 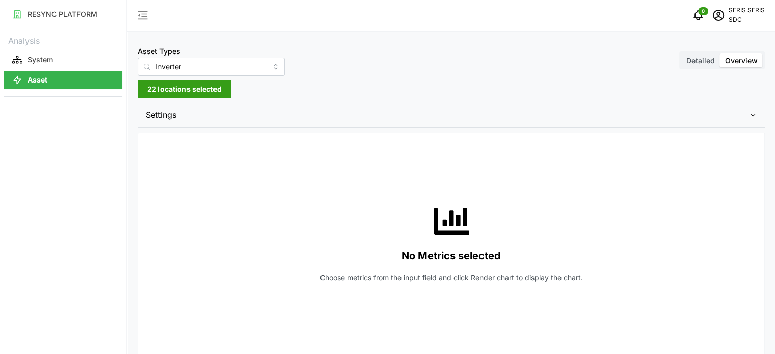 I want to click on button: Settings, so click(x=451, y=115).